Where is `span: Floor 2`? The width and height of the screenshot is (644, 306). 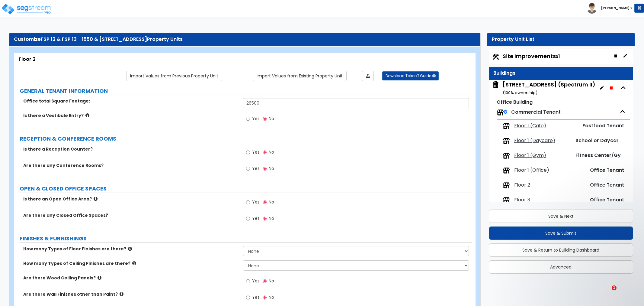 span: Floor 2 is located at coordinates (522, 185).